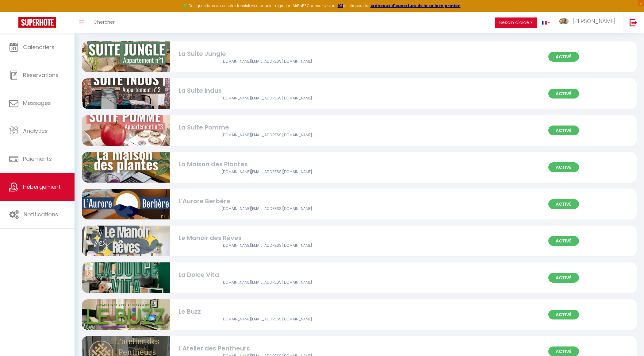 The width and height of the screenshot is (644, 356). Describe the element at coordinates (41, 75) in the screenshot. I see `span: Réservations` at that location.